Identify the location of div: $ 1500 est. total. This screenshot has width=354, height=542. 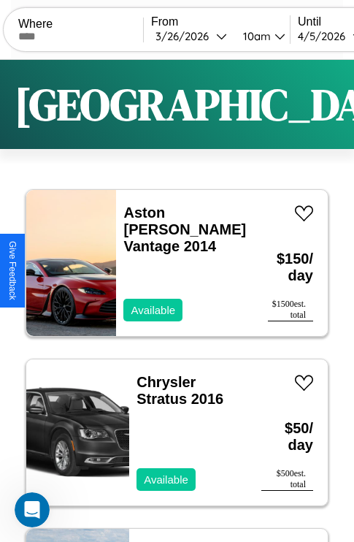
(291, 310).